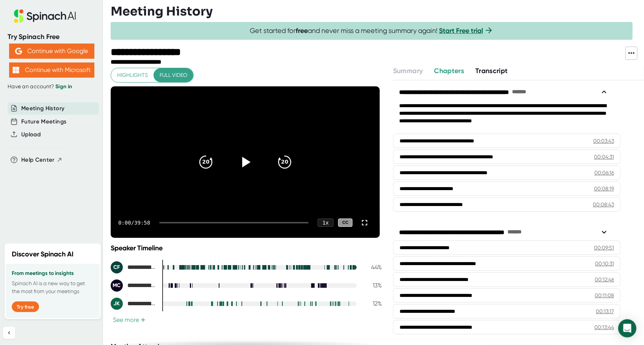  I want to click on span: Meeting History, so click(43, 108).